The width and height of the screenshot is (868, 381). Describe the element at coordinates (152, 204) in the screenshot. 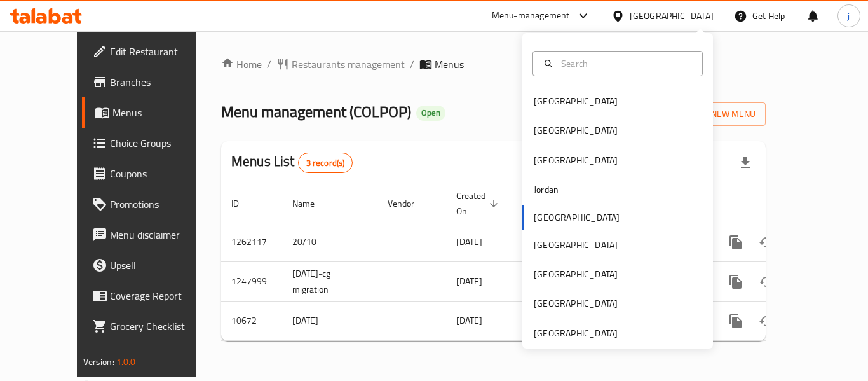

I see `a: Promotions` at that location.